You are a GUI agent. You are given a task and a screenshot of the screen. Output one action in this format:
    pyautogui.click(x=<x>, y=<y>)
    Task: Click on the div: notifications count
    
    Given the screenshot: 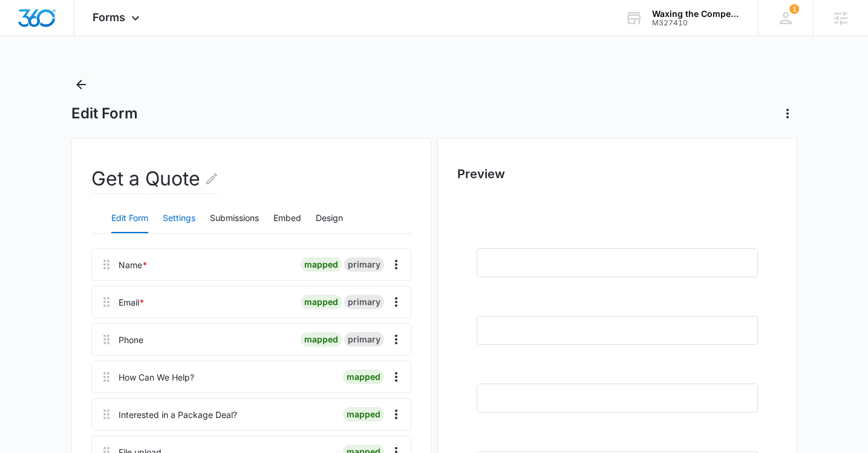 What is the action you would take?
    pyautogui.click(x=794, y=9)
    